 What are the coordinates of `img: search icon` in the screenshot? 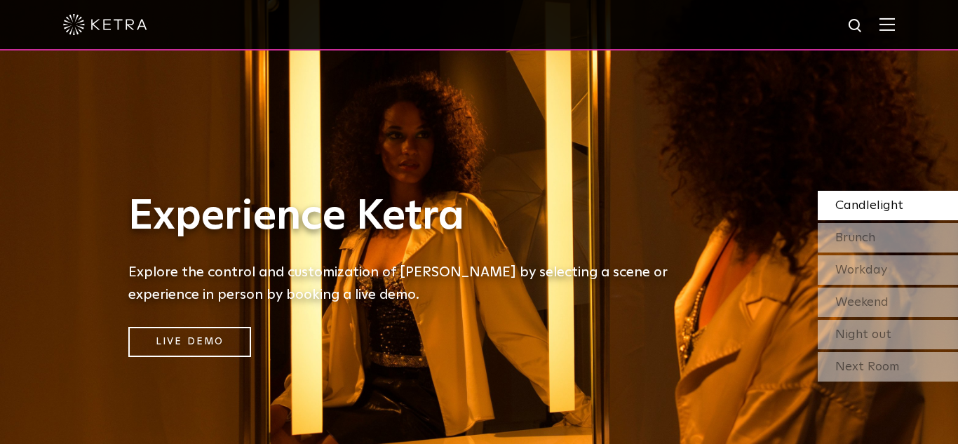 It's located at (856, 26).